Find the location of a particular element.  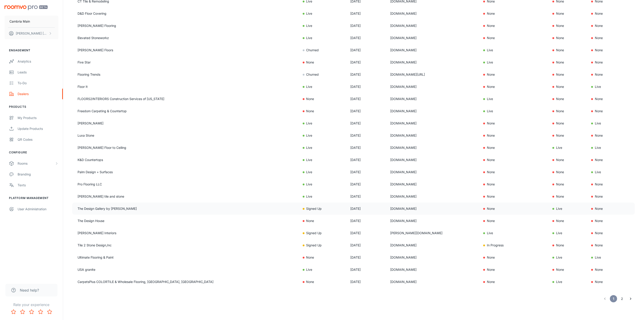

p: Cambria Main is located at coordinates (20, 22).